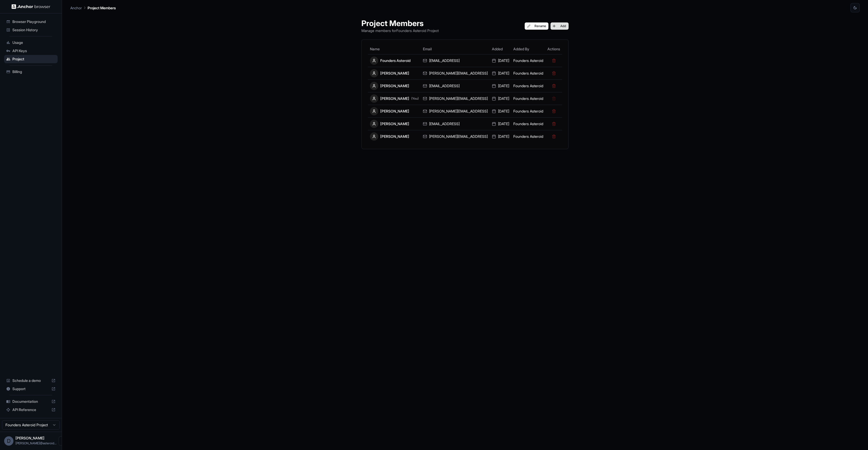  Describe the element at coordinates (31, 389) in the screenshot. I see `span: Support` at that location.